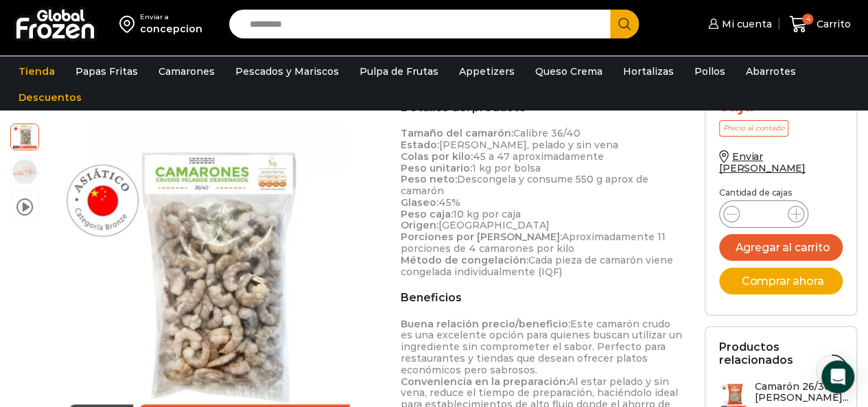  What do you see at coordinates (542, 297) in the screenshot?
I see `h2: Beneficios` at bounding box center [542, 297].